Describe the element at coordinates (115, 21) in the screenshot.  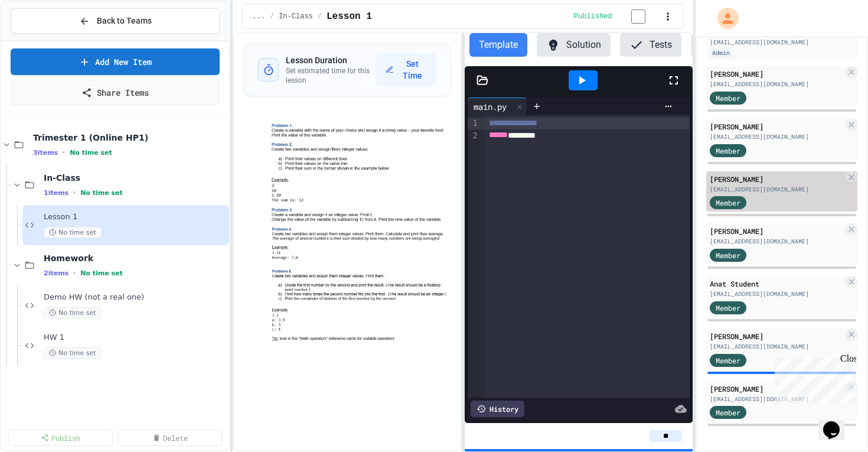
I see `button: Back to Teams` at that location.